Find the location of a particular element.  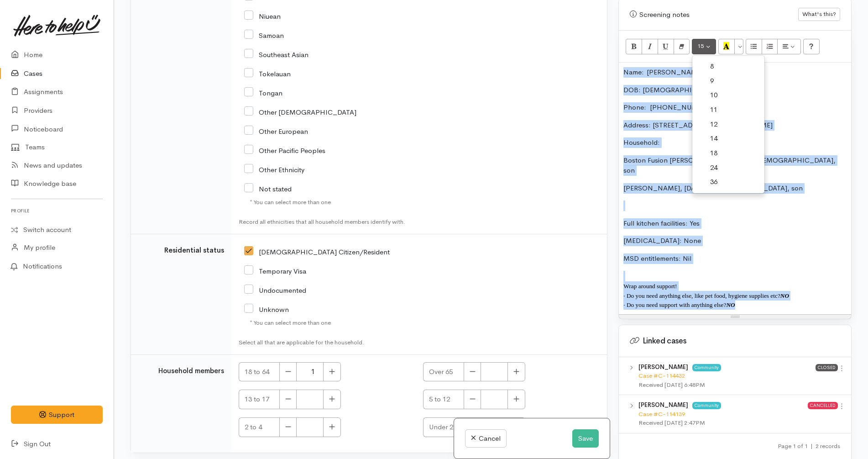

span: · Do you need support with anything else? is located at coordinates (675, 305).